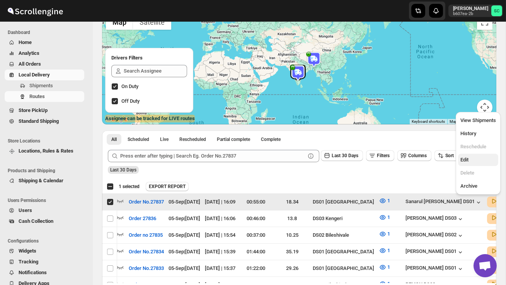 The height and width of the screenshot is (285, 506). Describe the element at coordinates (446, 156) in the screenshot. I see `button: Sort` at that location.